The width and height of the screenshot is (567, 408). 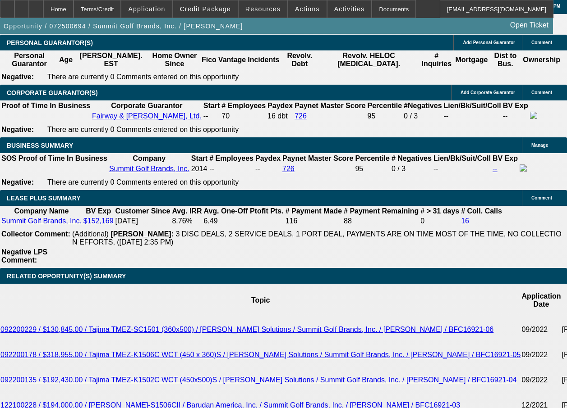 I want to click on span: Activities, so click(x=349, y=9).